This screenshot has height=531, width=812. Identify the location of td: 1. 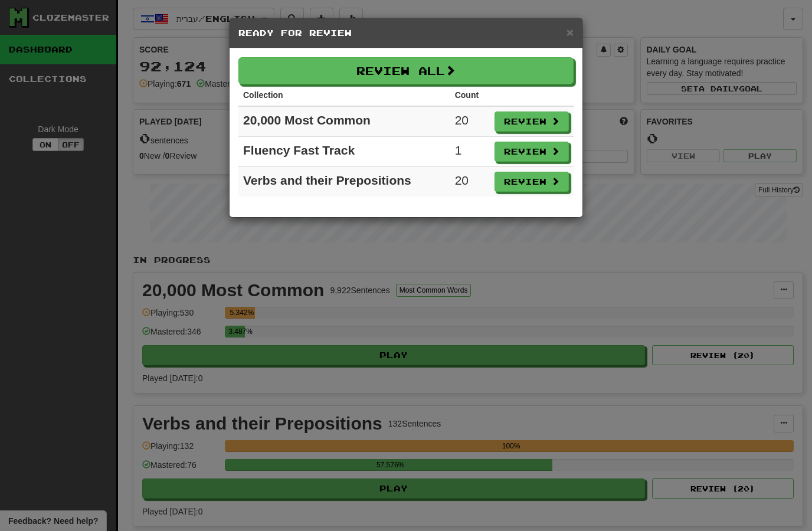
(470, 152).